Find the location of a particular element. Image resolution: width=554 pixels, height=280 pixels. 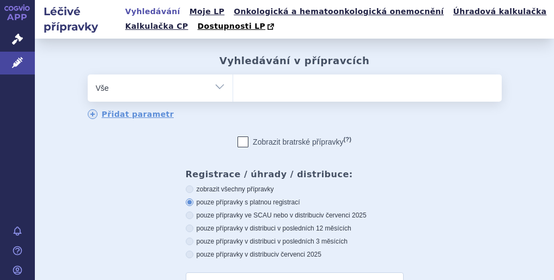

a: Přidat parametr is located at coordinates (131, 114).